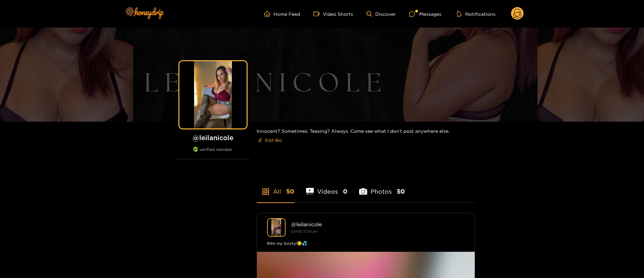 Image resolution: width=644 pixels, height=278 pixels. What do you see at coordinates (273, 140) in the screenshot?
I see `span: Edit Bio` at bounding box center [273, 140].